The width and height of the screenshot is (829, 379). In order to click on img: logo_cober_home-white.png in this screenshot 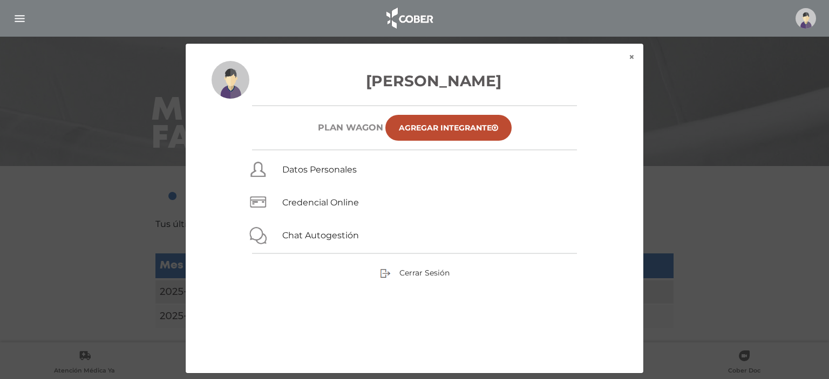, I will do `click(408, 18)`.